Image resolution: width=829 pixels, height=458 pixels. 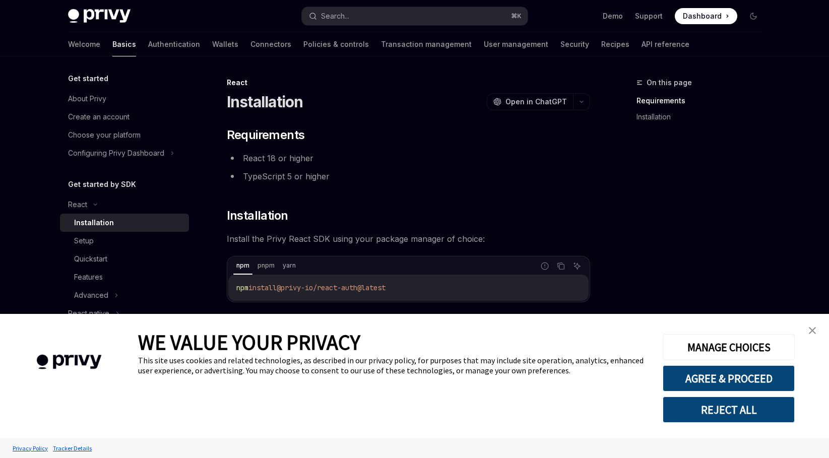 I want to click on img: company logo, so click(x=69, y=362).